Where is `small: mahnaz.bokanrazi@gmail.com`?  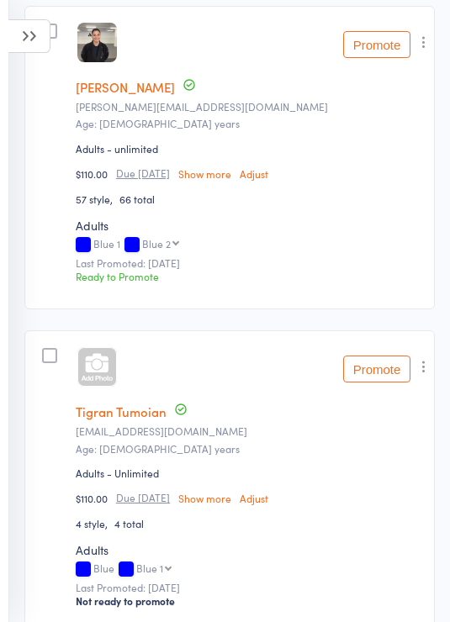
small: mahnaz.bokanrazi@gmail.com is located at coordinates (249, 107).